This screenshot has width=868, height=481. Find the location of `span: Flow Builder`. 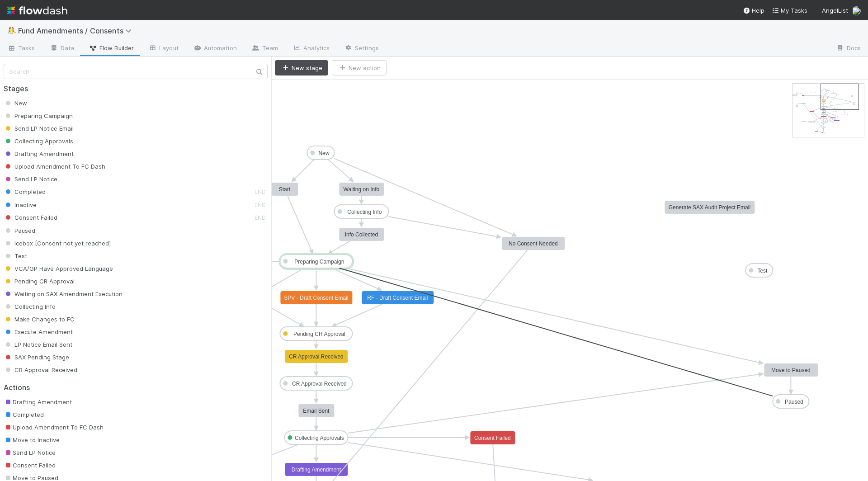

span: Flow Builder is located at coordinates (111, 48).